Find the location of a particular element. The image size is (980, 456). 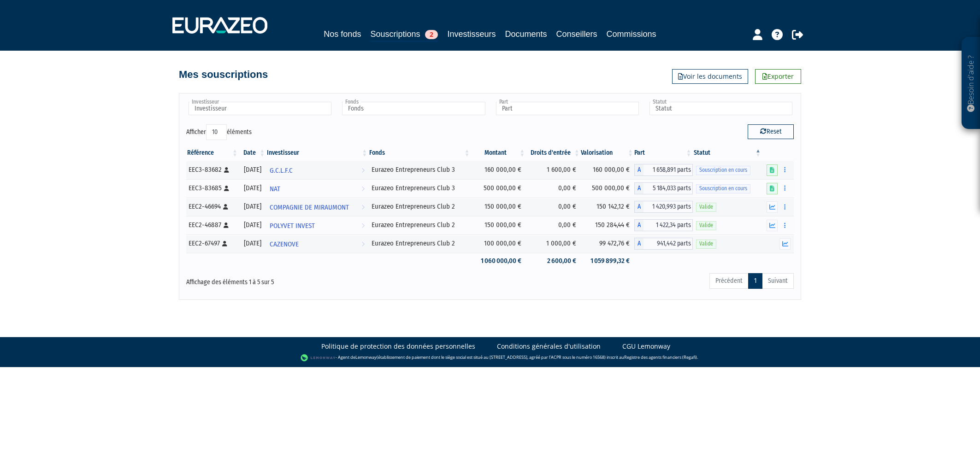

a: Investisseurs is located at coordinates (471, 34).